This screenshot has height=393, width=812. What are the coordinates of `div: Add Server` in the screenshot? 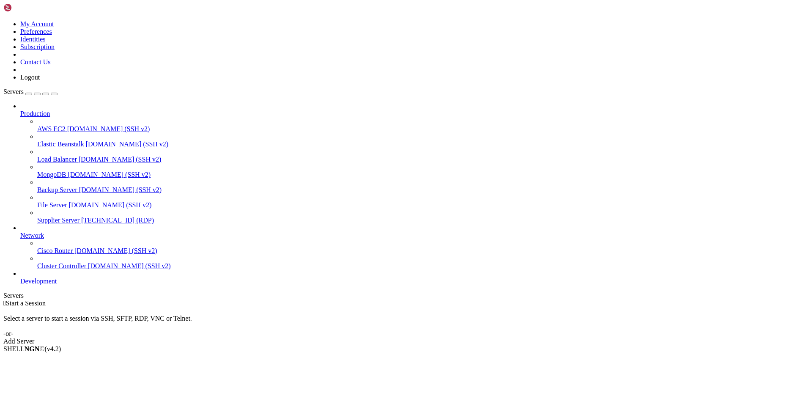 It's located at (406, 341).